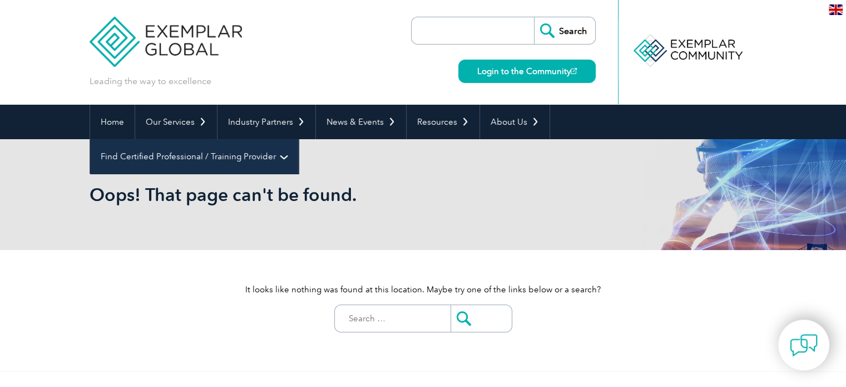  What do you see at coordinates (303, 194) in the screenshot?
I see `h1: Oops! That page can't be found.` at bounding box center [303, 194].